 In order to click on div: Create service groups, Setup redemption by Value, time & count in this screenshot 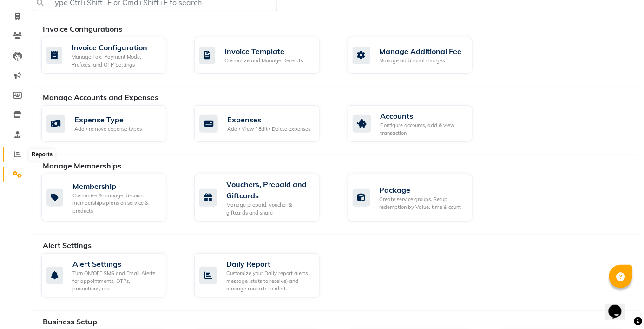, I will do `click(422, 202)`.